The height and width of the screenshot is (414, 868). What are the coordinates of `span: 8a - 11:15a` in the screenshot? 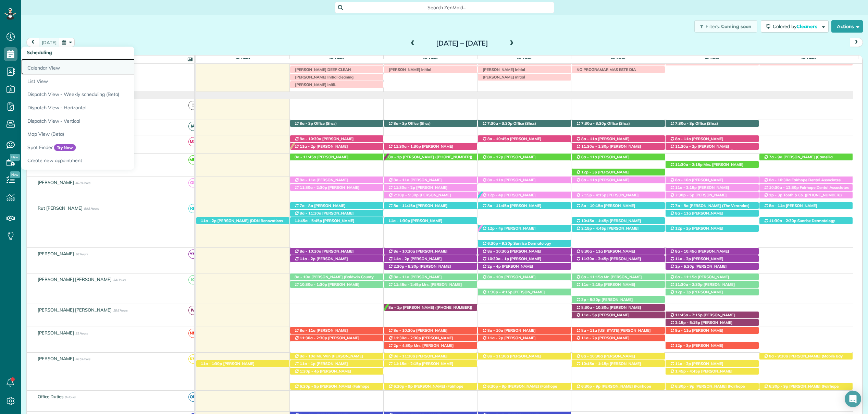 It's located at (404, 206).